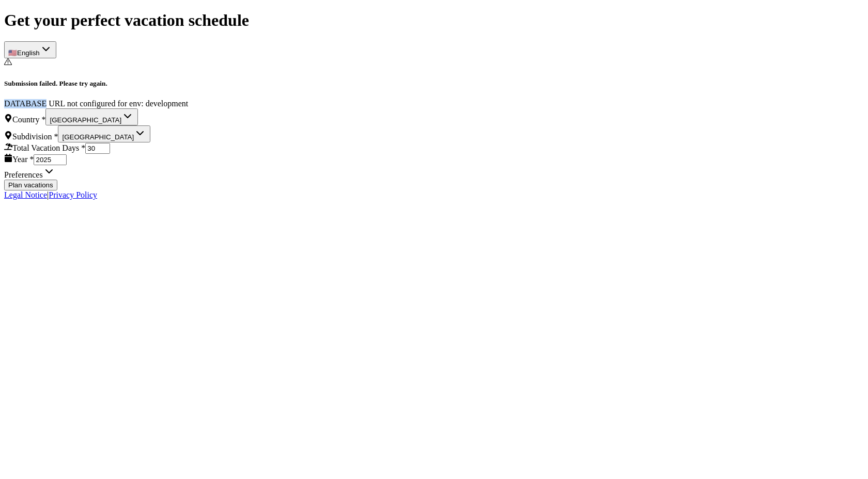 Image resolution: width=868 pixels, height=479 pixels. What do you see at coordinates (49, 147) in the screenshot?
I see `span: Total Vacation Days` at bounding box center [49, 147].